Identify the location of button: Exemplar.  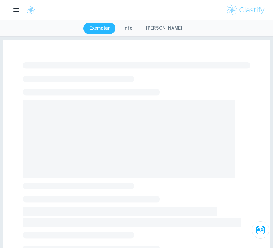
(99, 28).